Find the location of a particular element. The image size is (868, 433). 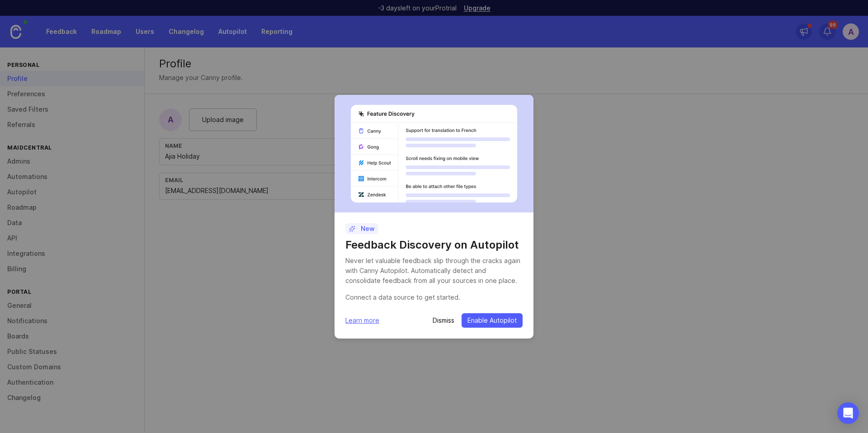

h1: Feedback Discovery on Autopilot is located at coordinates (434, 245).